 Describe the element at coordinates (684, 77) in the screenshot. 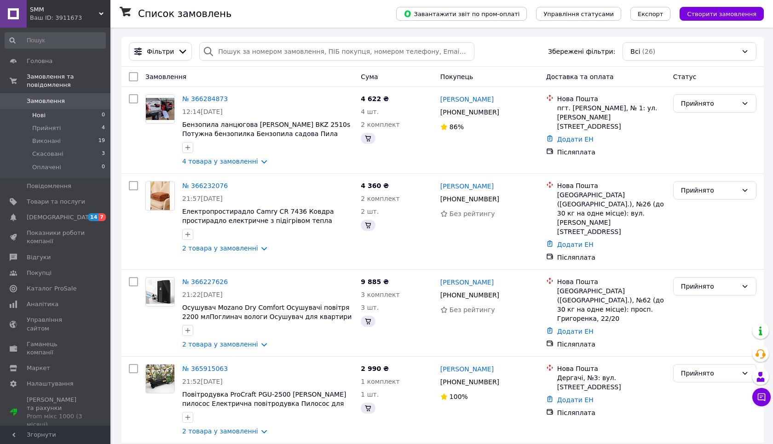

I see `span: Статус` at that location.